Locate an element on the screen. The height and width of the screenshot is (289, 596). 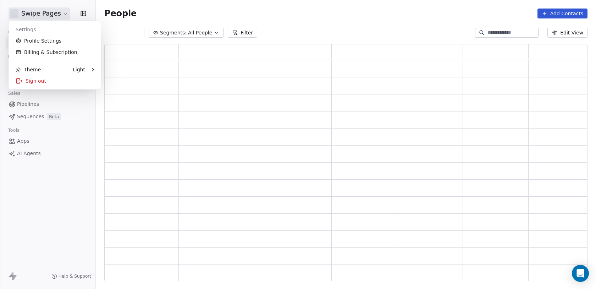
div: Sign out is located at coordinates (55, 81).